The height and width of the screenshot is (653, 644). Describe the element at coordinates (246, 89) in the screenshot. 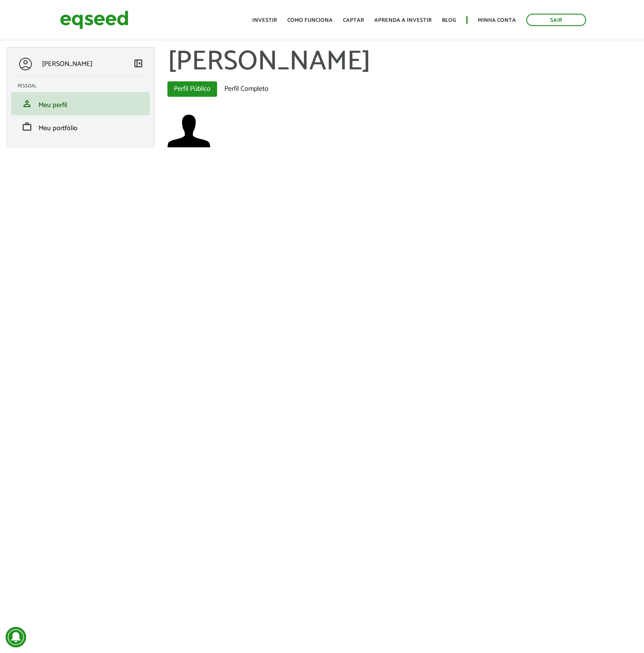

I see `a: Perfil Completo` at that location.